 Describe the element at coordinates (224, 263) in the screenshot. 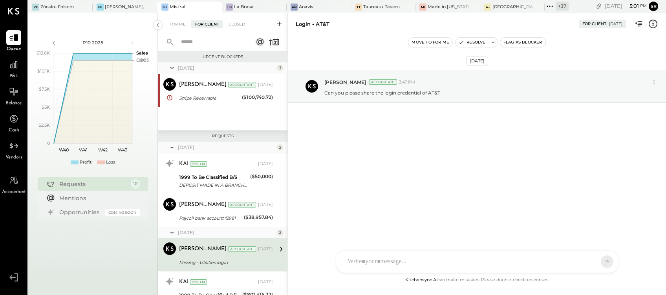

I see `div: Missing - Utilities login` at that location.